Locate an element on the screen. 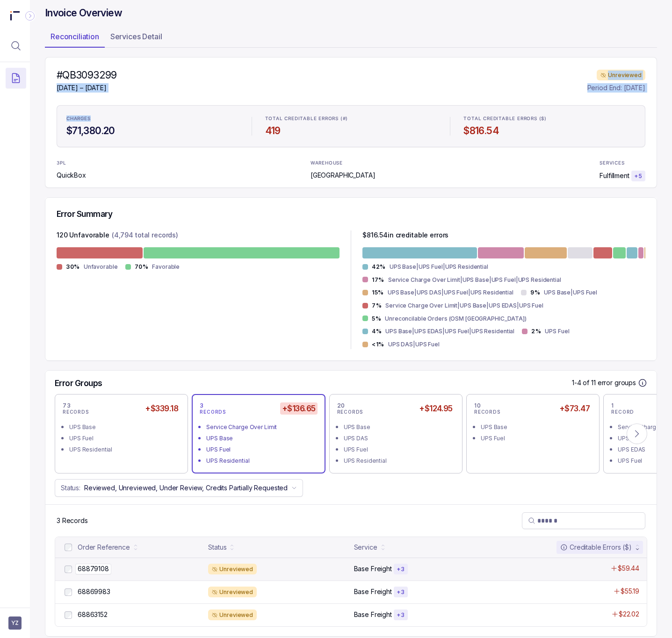 The image size is (672, 638). p: (4,794 total records) is located at coordinates (145, 236).